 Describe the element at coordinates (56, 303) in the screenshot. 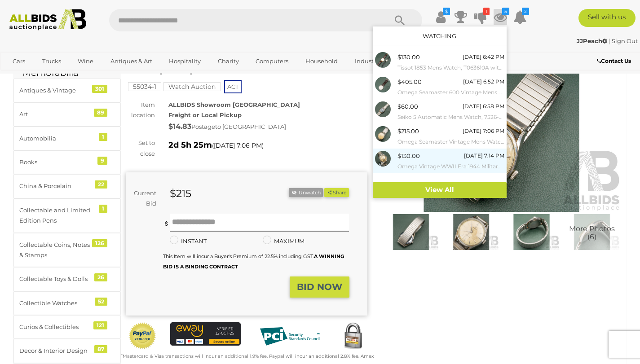

I see `div: Collectible Watches` at that location.